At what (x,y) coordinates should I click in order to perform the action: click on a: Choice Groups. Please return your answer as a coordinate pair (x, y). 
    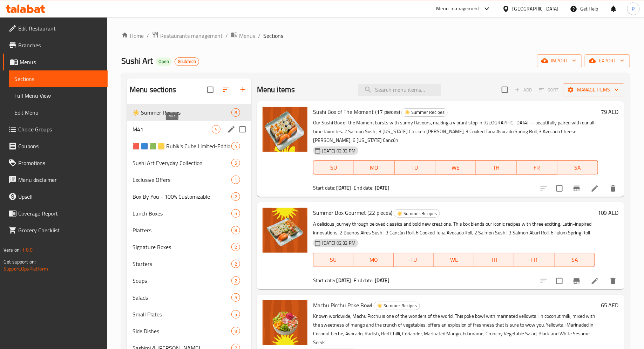
    Looking at the image, I should click on (55, 129).